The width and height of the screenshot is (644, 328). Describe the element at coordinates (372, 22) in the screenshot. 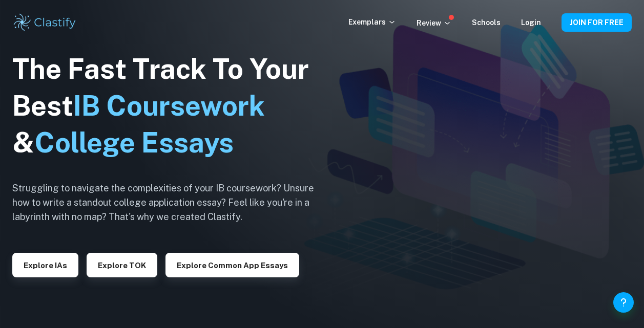

I see `p: Exemplars` at that location.